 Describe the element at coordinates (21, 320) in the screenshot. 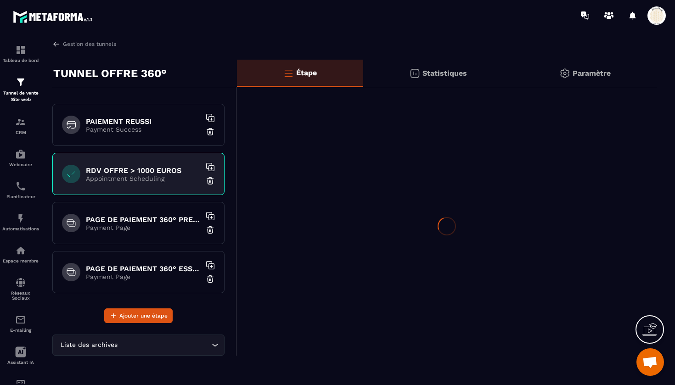

I see `img: email` at that location.